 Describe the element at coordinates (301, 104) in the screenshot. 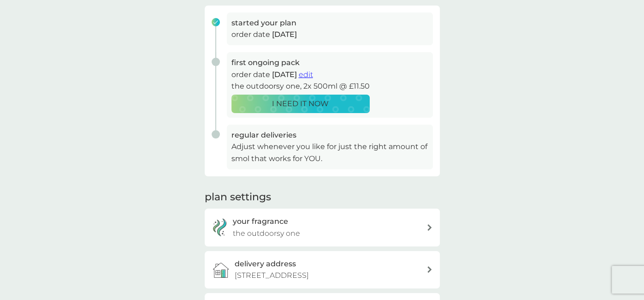

I see `button: I NEED IT NOW` at that location.